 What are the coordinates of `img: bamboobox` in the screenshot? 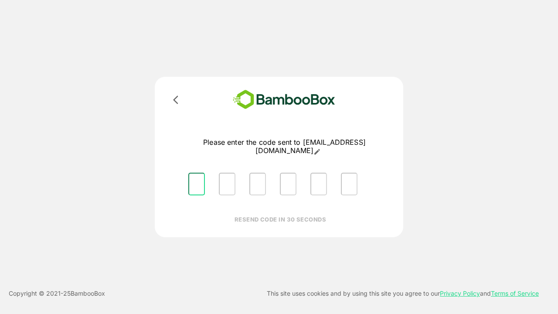 It's located at (284, 99).